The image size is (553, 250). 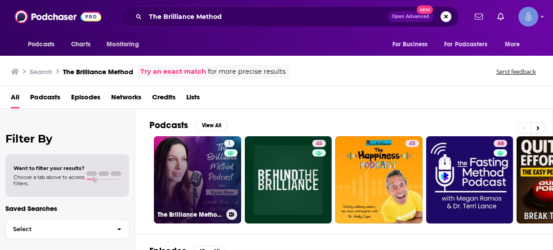 I want to click on h3: The Brilliance Method, so click(x=98, y=72).